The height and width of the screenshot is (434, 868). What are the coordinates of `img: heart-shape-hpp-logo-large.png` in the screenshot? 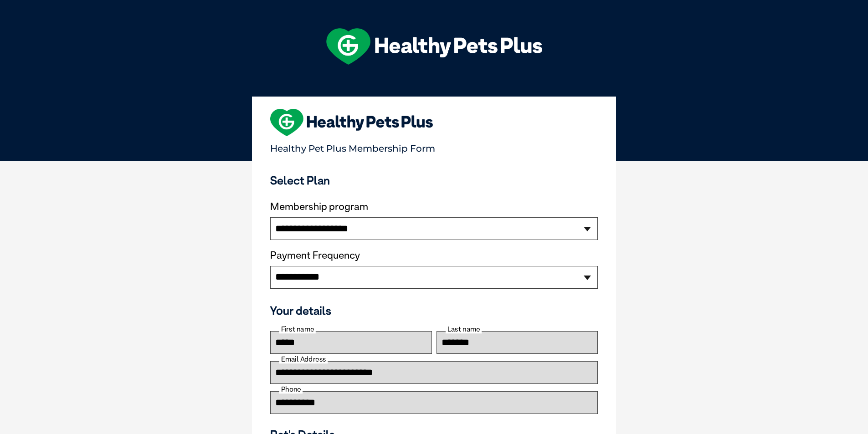 It's located at (352, 123).